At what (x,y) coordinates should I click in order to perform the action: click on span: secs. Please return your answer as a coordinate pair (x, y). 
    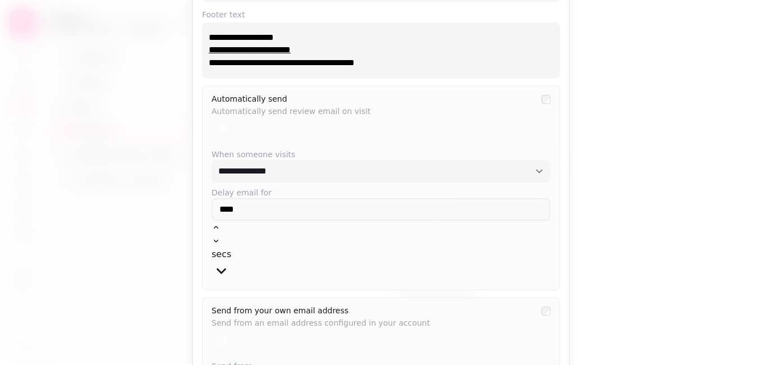
    Looking at the image, I should click on (221, 253).